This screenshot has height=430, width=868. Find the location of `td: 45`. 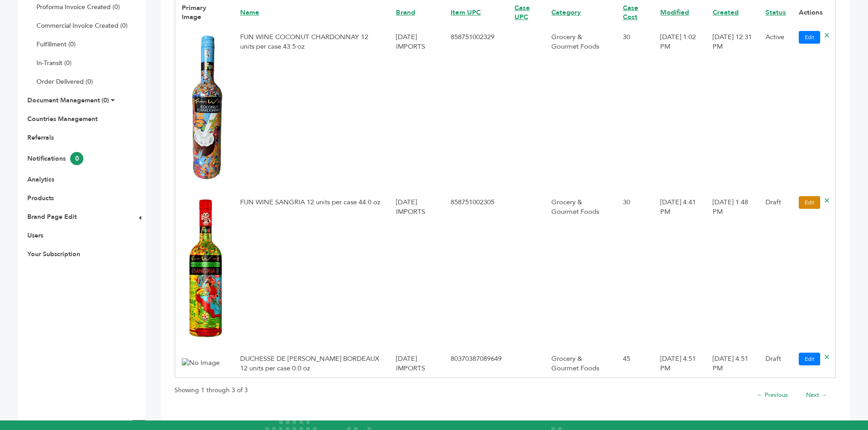

td: 45 is located at coordinates (635, 364).